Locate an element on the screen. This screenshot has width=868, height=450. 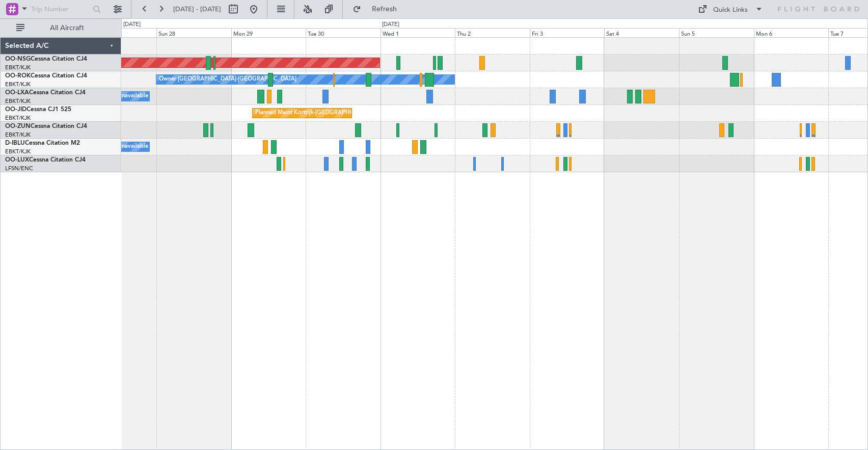
a: OO-JIDCessna CJ1 525 is located at coordinates (38, 110).